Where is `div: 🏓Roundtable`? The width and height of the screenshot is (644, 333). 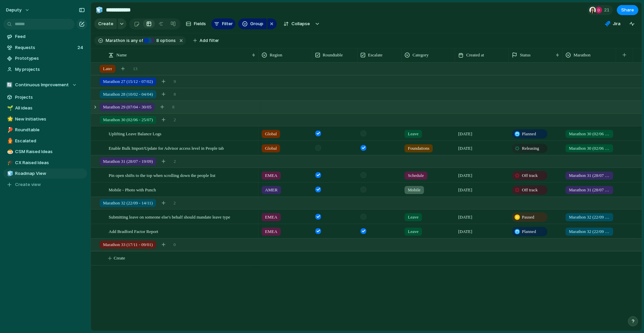
div: 🏓Roundtable is located at coordinates (45, 130).